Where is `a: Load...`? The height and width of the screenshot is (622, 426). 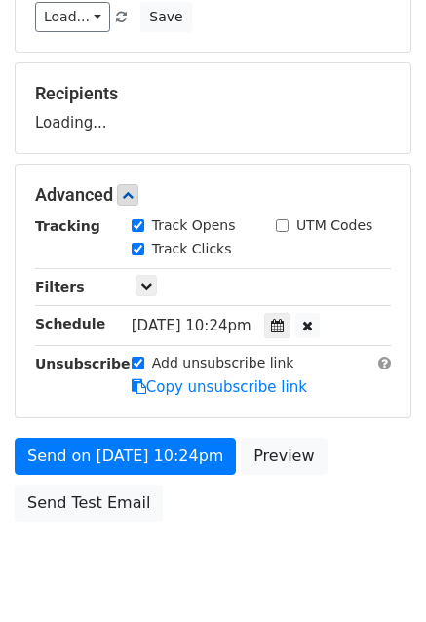
a: Load... is located at coordinates (72, 17).